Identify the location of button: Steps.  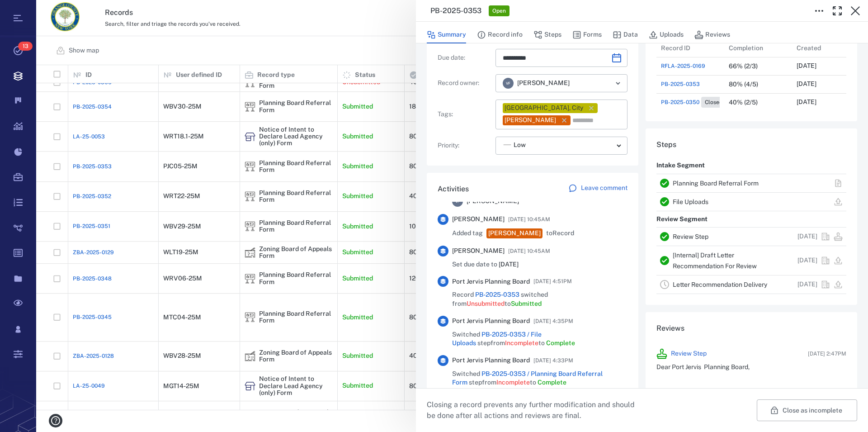
(548, 35).